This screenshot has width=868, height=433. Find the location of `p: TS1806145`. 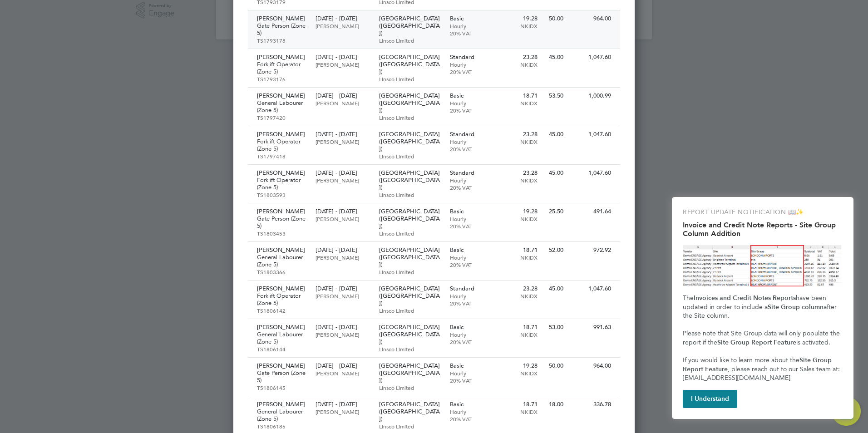

p: TS1806145 is located at coordinates (282, 387).